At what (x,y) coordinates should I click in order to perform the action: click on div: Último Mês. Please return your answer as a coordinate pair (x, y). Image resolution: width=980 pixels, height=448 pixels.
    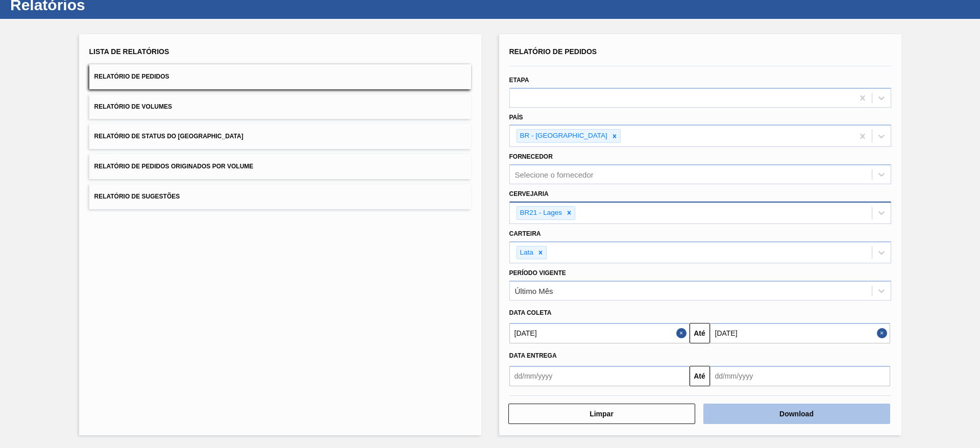
    Looking at the image, I should click on (534, 291).